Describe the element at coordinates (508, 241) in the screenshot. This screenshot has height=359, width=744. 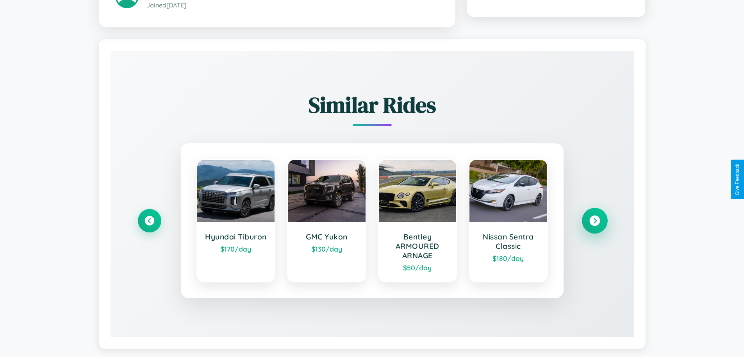
I see `h3: Nissan Sentra Classic` at that location.